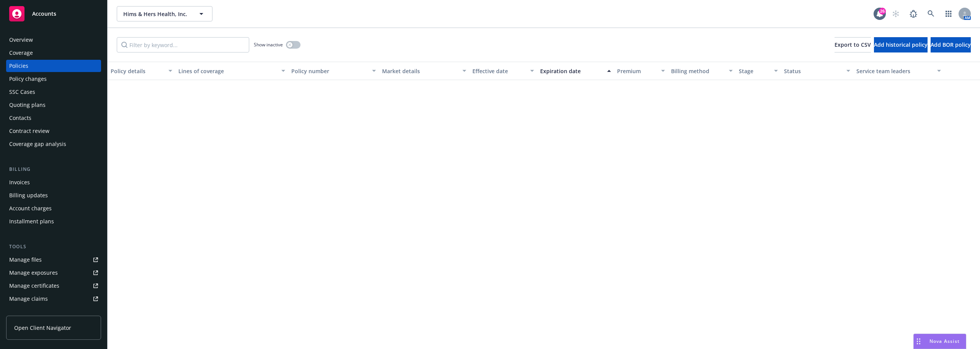 This screenshot has width=980, height=349. What do you see at coordinates (53, 118) in the screenshot?
I see `a: Contacts` at bounding box center [53, 118].